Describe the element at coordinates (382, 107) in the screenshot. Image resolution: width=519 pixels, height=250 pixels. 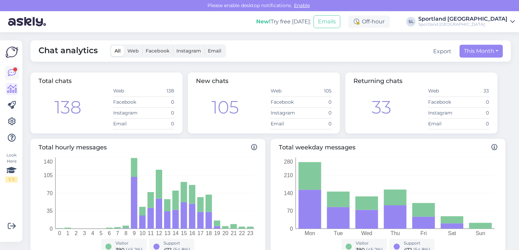
I see `div: 33` at that location.